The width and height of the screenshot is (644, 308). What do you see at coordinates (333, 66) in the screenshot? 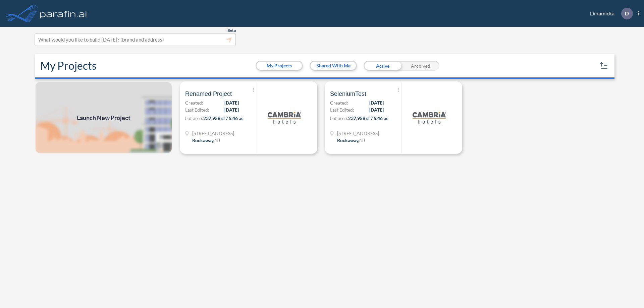
I see `button: Shared With Me` at bounding box center [333, 66].